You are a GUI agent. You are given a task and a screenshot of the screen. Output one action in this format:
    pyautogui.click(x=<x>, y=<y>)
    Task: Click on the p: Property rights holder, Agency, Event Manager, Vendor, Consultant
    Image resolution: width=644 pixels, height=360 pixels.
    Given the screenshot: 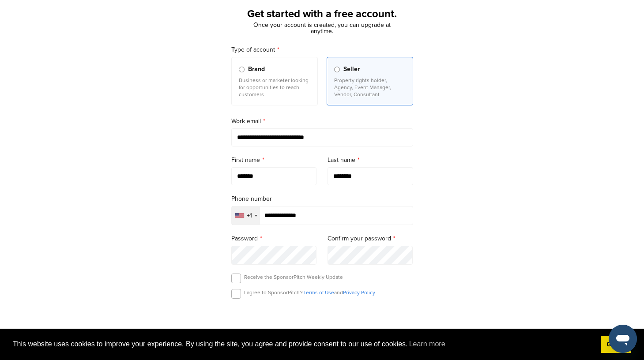 What is the action you would take?
    pyautogui.click(x=370, y=87)
    